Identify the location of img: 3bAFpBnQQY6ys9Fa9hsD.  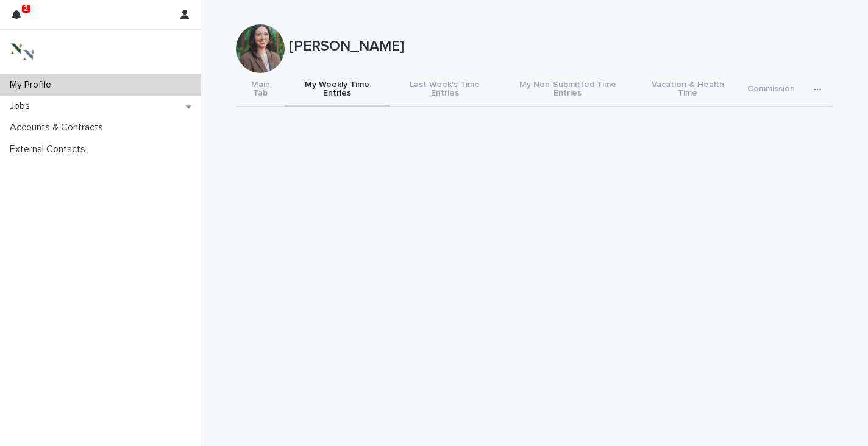
(22, 51).